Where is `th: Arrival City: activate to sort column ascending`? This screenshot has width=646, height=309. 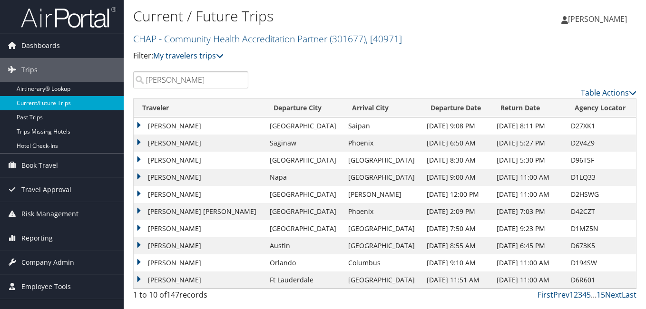
th: Arrival City: activate to sort column ascending is located at coordinates (383, 108).